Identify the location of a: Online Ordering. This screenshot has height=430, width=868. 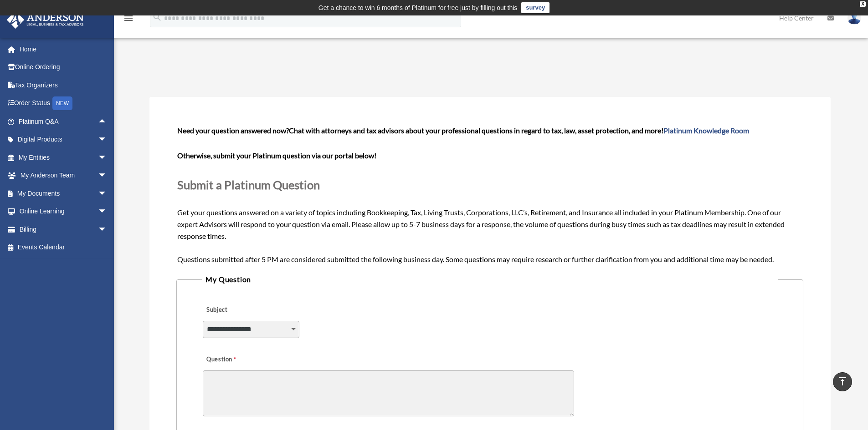
(63, 67).